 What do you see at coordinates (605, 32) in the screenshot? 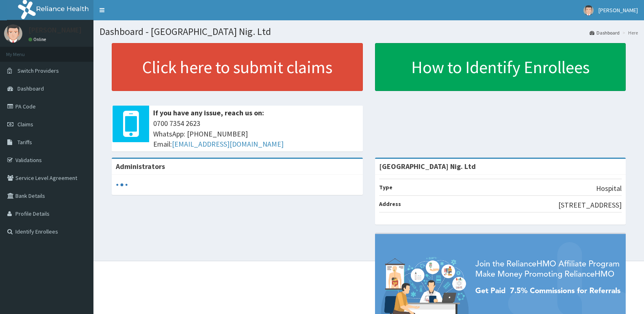
I see `a: Dashboard` at bounding box center [605, 32].